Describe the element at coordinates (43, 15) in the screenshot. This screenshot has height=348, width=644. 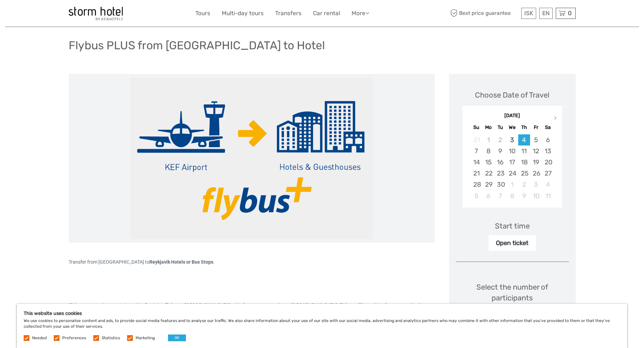
I see `p: We're away right now. Please check back later!` at that location.